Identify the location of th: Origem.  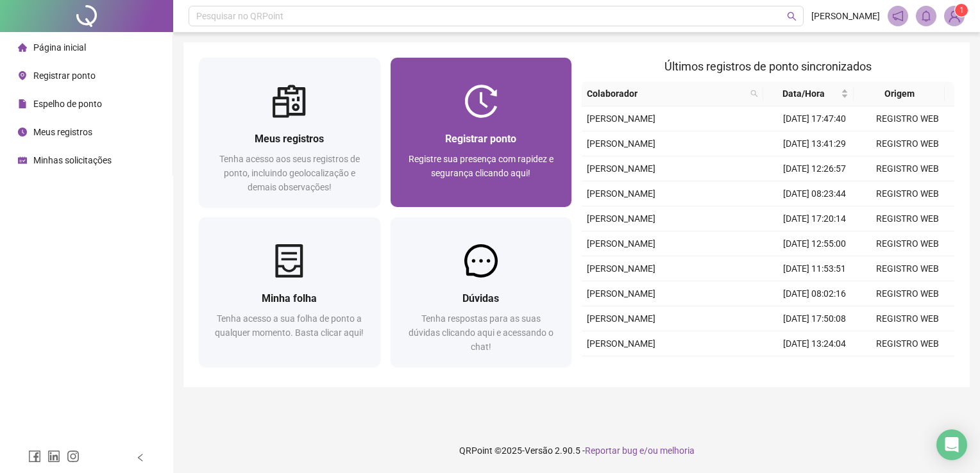
(898, 93).